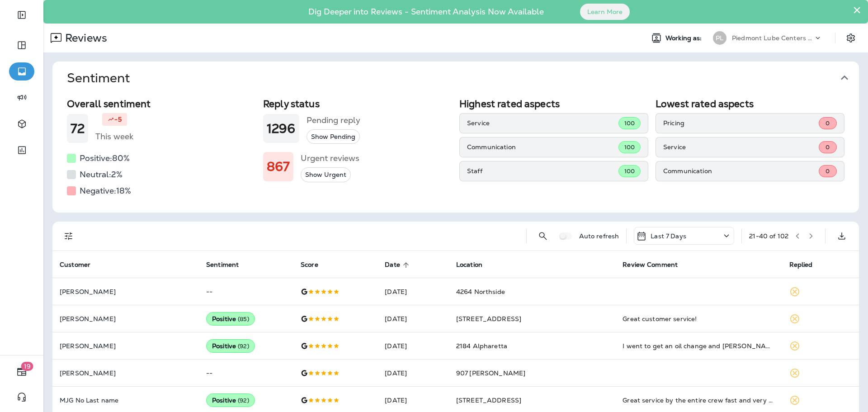  I want to click on p: Staff, so click(543, 171).